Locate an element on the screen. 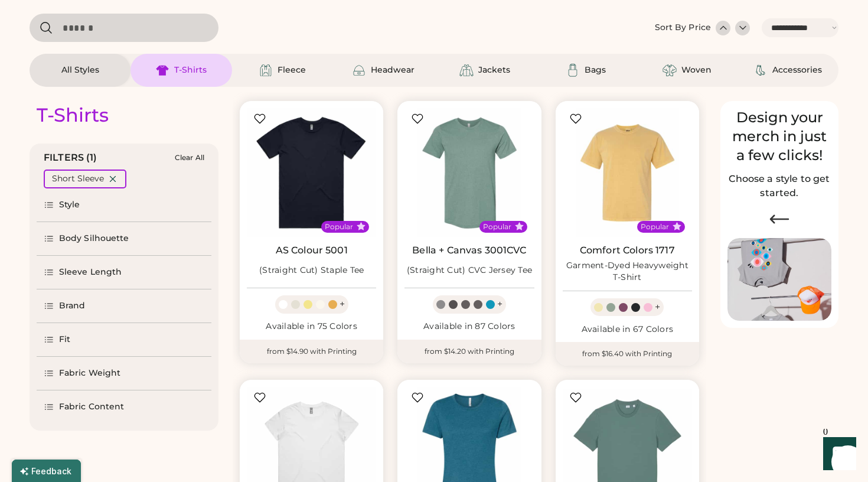 Image resolution: width=868 pixels, height=482 pixels. div: Woven is located at coordinates (697, 70).